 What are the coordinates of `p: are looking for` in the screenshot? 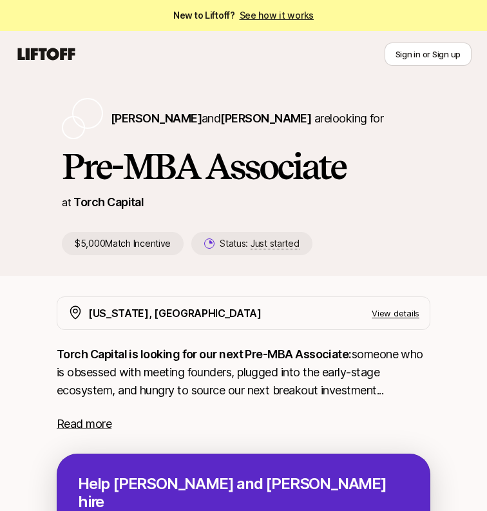 It's located at (247, 119).